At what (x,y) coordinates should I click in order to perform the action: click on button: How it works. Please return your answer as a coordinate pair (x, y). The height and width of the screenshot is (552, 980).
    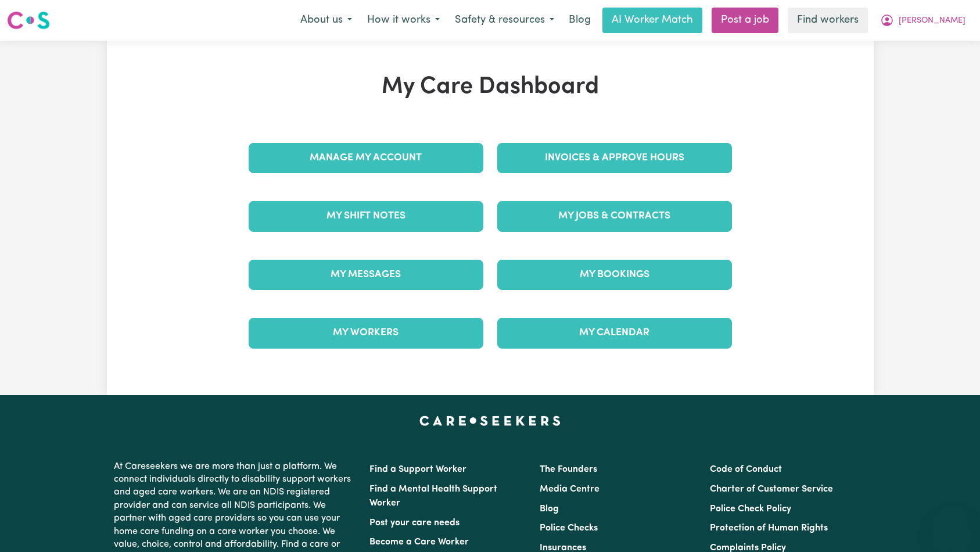
    Looking at the image, I should click on (403, 21).